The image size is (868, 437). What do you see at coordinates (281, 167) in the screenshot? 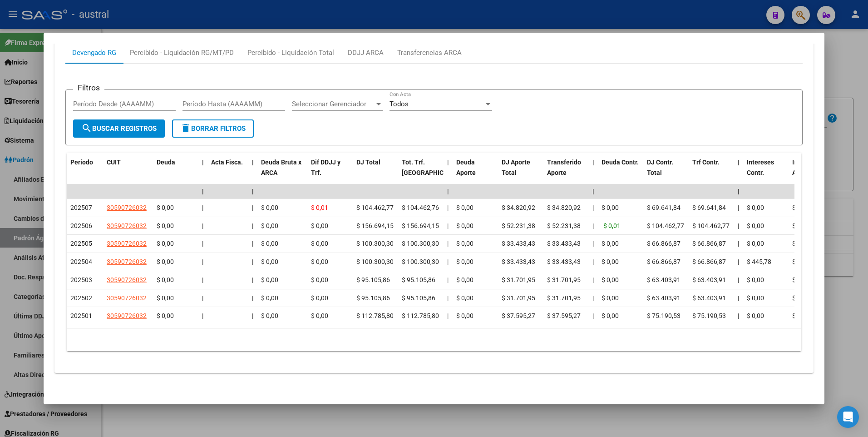
I see `span: Deuda Bruta x ARCA` at bounding box center [281, 167].